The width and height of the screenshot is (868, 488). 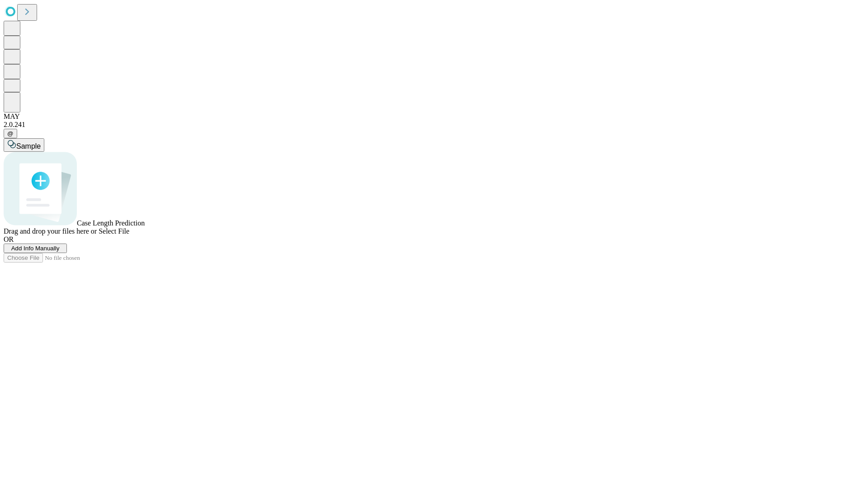 What do you see at coordinates (35, 248) in the screenshot?
I see `span: Add Info Manually` at bounding box center [35, 248].